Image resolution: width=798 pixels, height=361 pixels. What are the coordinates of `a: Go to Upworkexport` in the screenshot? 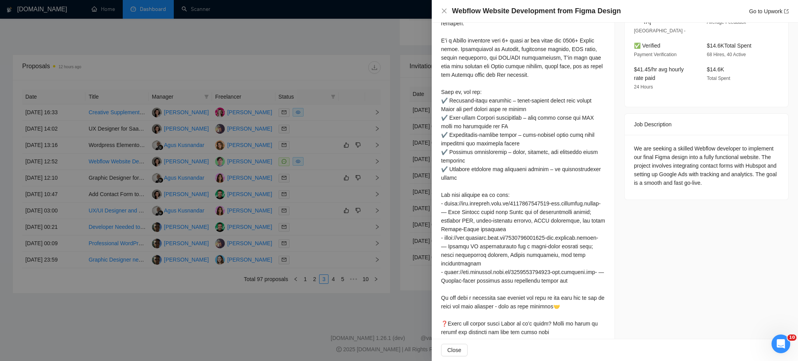 It's located at (769, 11).